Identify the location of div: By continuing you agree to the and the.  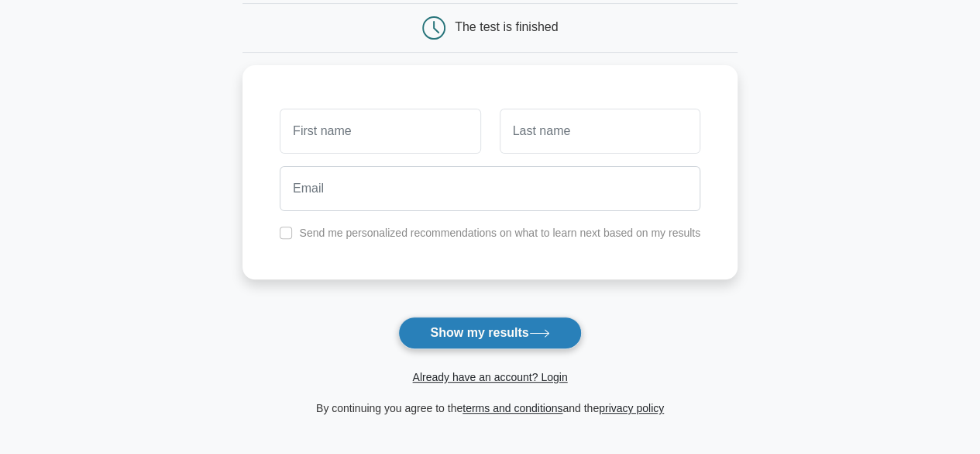
(490, 408).